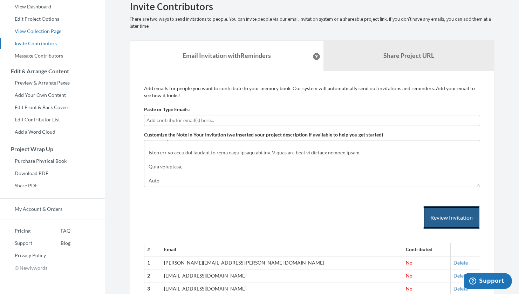  What do you see at coordinates (153, 276) in the screenshot?
I see `th: 2` at bounding box center [153, 276].